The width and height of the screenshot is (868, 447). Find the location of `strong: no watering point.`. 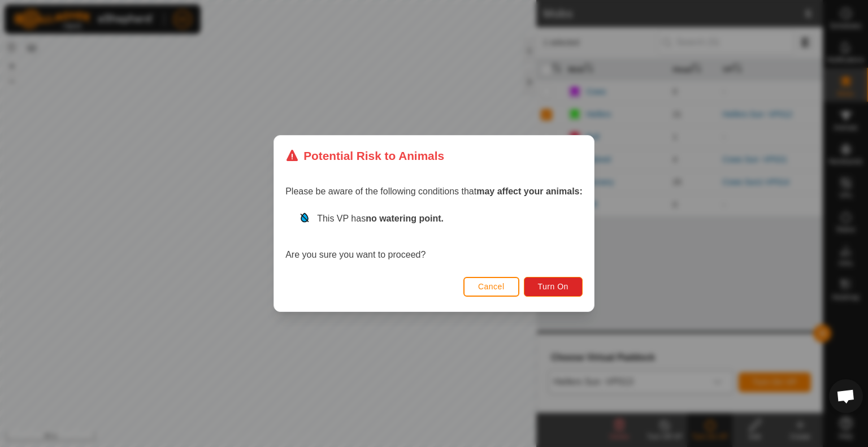

strong: no watering point. is located at coordinates (404, 218).